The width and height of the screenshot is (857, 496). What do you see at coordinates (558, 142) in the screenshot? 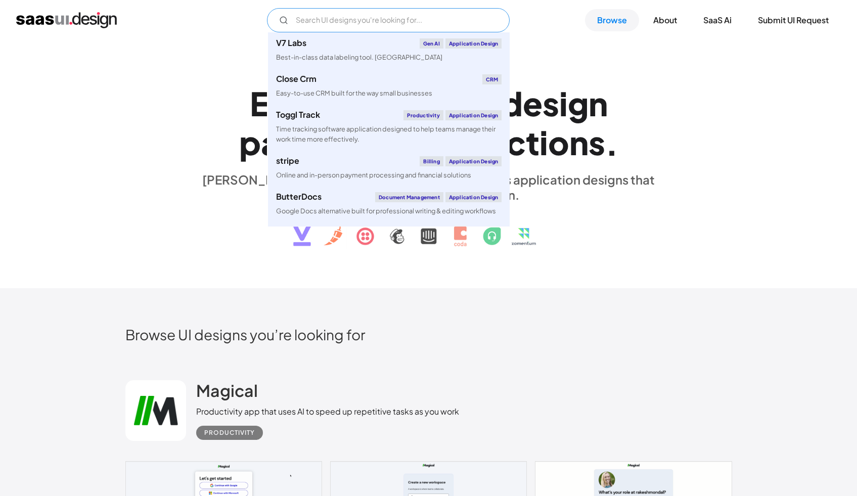
I see `div: o` at bounding box center [558, 142].